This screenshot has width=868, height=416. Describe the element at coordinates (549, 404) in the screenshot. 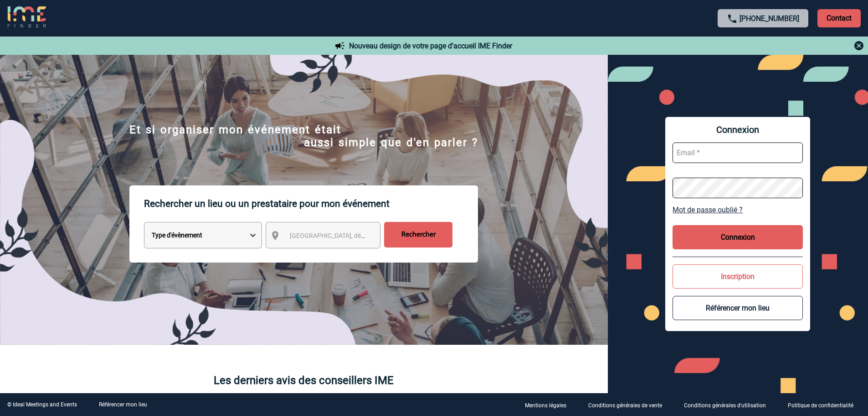

I see `a: Mentions légales` at that location.